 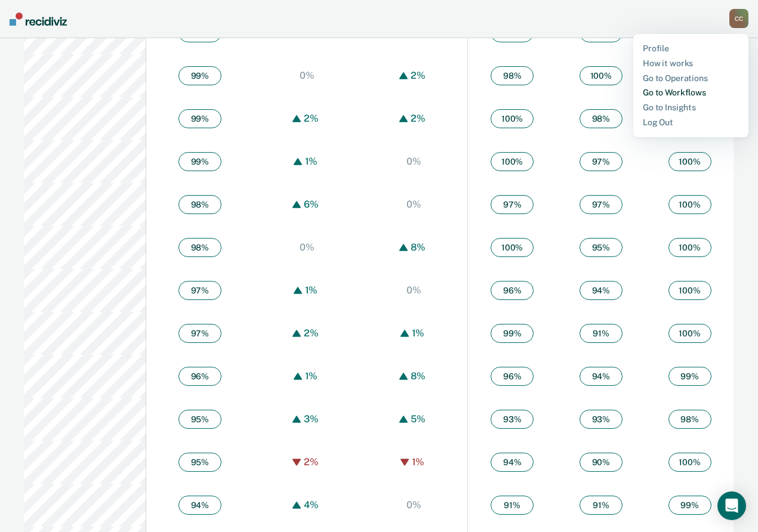 I want to click on div: 6%, so click(x=311, y=204).